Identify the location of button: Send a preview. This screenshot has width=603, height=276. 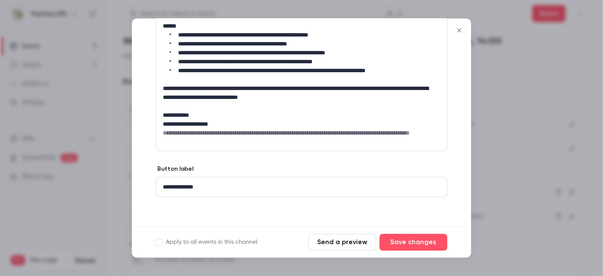
(342, 242).